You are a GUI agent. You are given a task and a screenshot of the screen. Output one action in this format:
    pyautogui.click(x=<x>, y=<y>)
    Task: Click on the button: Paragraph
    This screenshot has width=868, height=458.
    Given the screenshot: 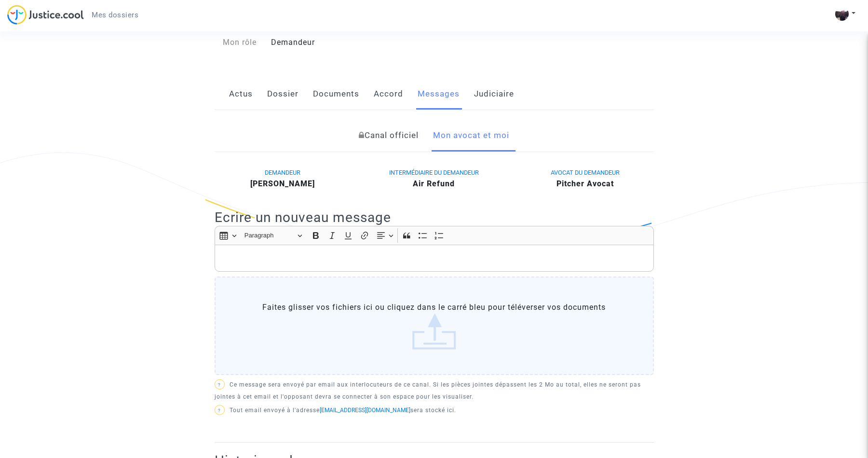 What is the action you would take?
    pyautogui.click(x=273, y=235)
    